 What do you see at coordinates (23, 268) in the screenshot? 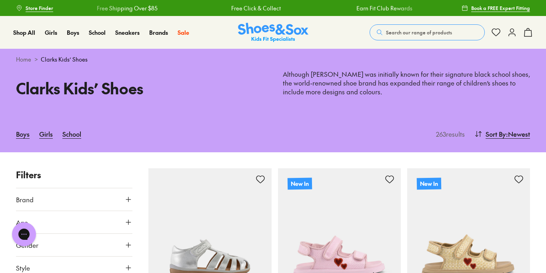
I see `span: Style` at bounding box center [23, 268].